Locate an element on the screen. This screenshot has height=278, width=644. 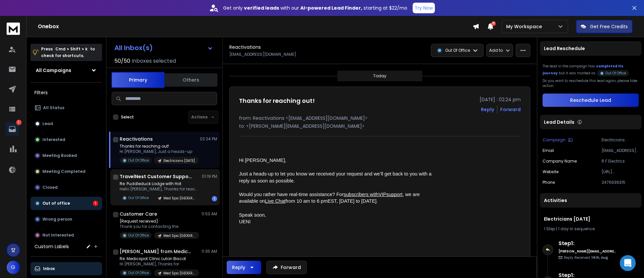
p: My Workspace is located at coordinates (525, 27).